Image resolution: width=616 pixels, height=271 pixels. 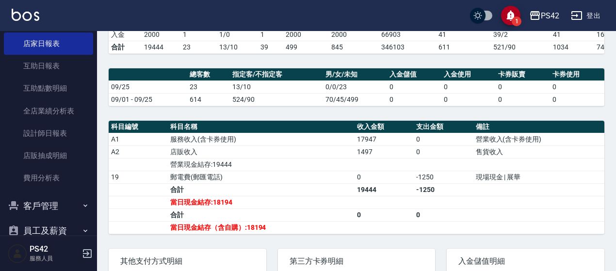 What do you see at coordinates (261, 202) in the screenshot?
I see `td: 當日現金結存:18194` at bounding box center [261, 202].